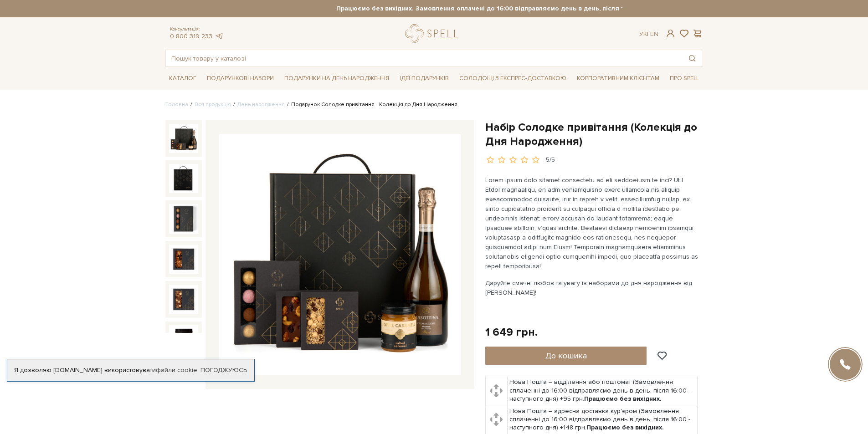 The width and height of the screenshot is (868, 434). I want to click on a: telegram, so click(219, 36).